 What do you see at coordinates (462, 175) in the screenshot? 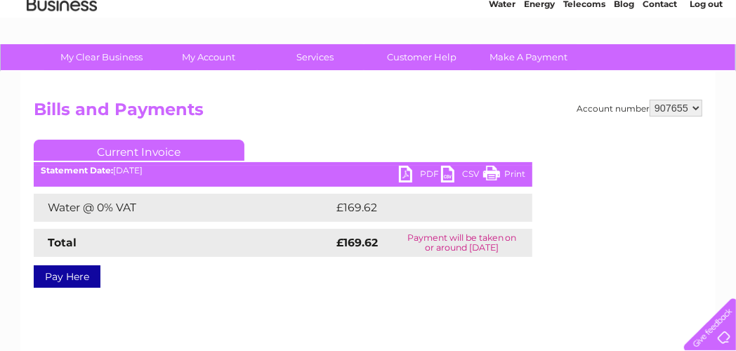
I see `a: CSV` at bounding box center [462, 175].